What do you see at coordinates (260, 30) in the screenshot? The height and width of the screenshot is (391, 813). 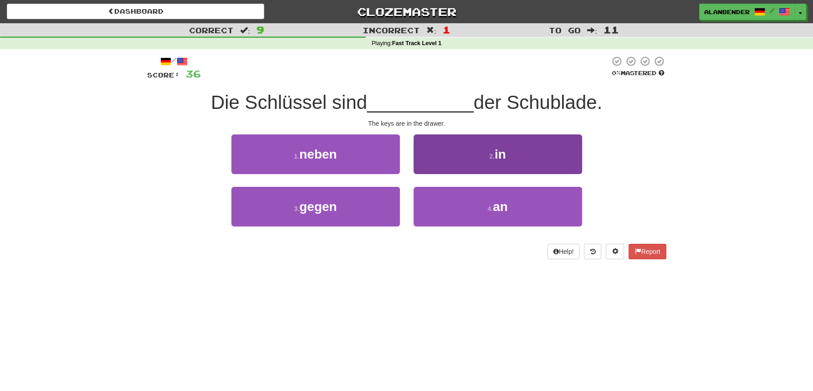 I see `span: 9` at bounding box center [260, 30].